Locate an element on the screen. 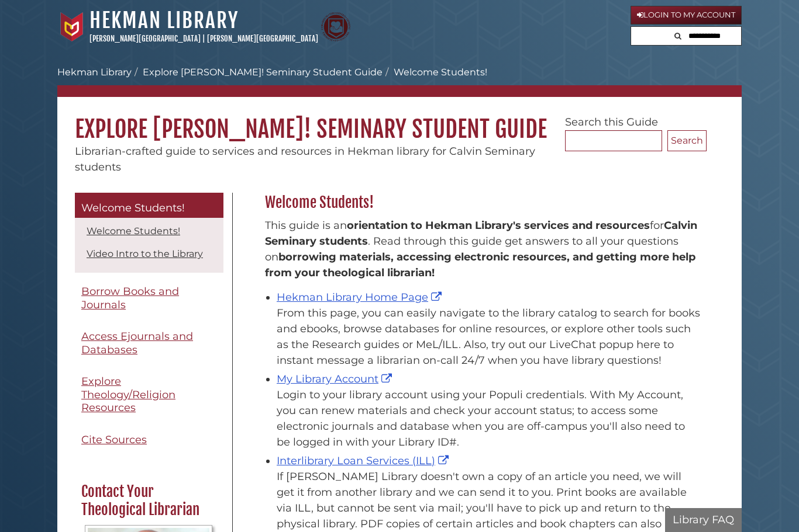 This screenshot has height=532, width=799. span: Librarian-crafted guide to services and resources in Hekman library for Calvin Seminary students is located at coordinates (304, 159).